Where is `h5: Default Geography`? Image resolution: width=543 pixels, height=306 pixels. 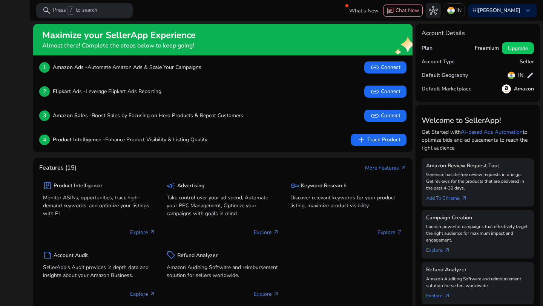
h5: Default Geography is located at coordinates (444, 75).